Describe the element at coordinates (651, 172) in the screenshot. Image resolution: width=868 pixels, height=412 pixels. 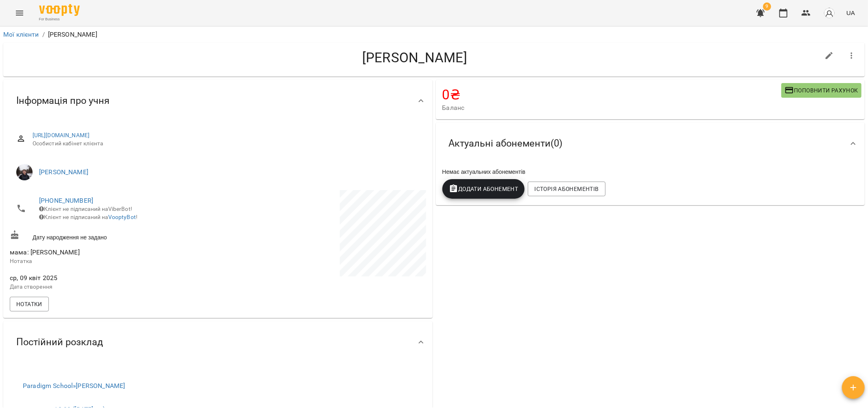
I see `div: Немає актуальних абонементів` at that location.